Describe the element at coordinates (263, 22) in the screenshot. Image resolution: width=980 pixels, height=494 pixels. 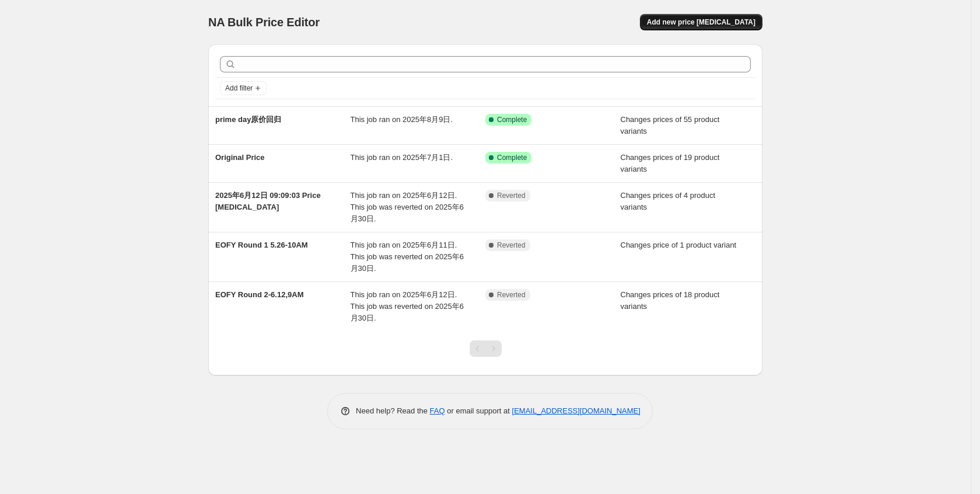
I see `span: NA Bulk Price Editor` at that location.